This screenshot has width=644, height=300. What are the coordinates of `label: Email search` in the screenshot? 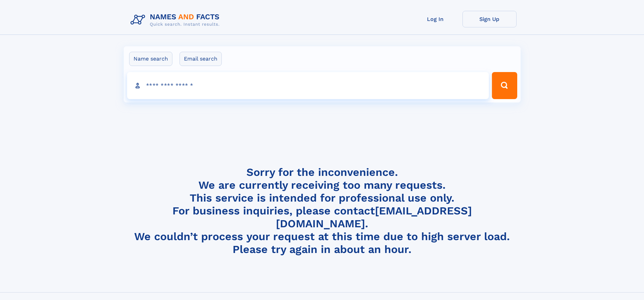 It's located at (201, 59).